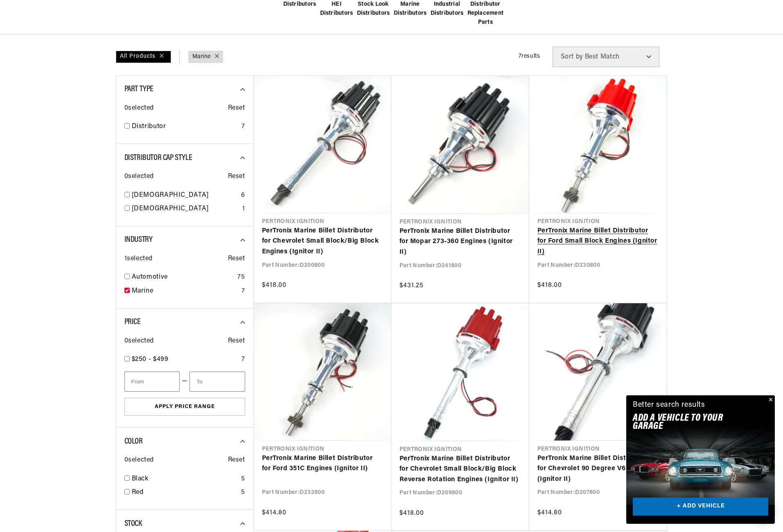 The height and width of the screenshot is (532, 783). Describe the element at coordinates (183, 278) in the screenshot. I see `a: Automotive` at that location.